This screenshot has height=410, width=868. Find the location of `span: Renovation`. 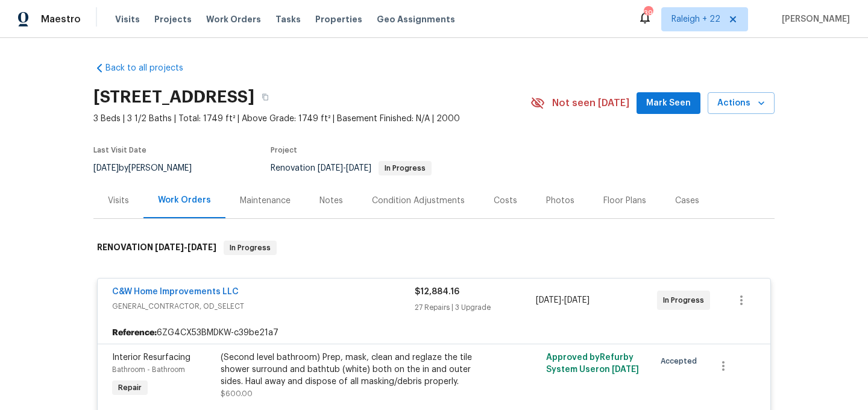

span: Renovation is located at coordinates (351, 168).